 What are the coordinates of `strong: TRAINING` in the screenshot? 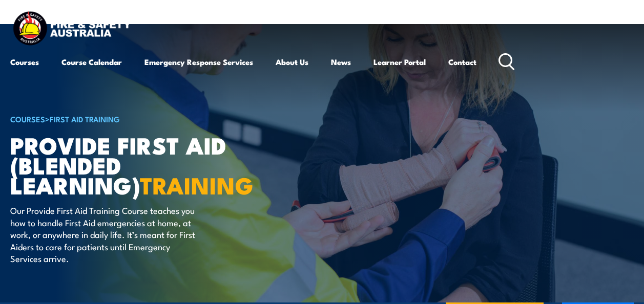 It's located at (197, 184).